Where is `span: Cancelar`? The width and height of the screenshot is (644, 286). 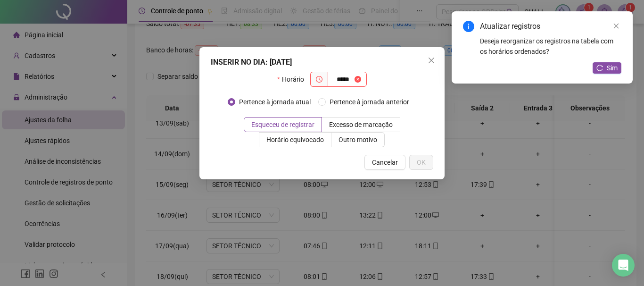
span: Cancelar is located at coordinates (385, 162).